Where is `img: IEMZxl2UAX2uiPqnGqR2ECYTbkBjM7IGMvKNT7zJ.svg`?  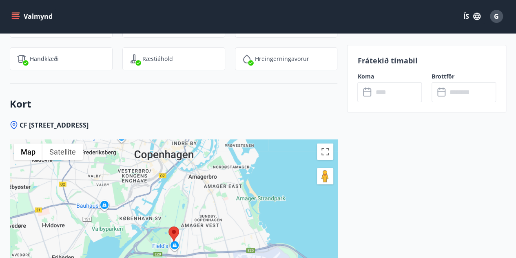 img: IEMZxl2UAX2uiPqnGqR2ECYTbkBjM7IGMvKNT7zJ.svg is located at coordinates (247, 59).